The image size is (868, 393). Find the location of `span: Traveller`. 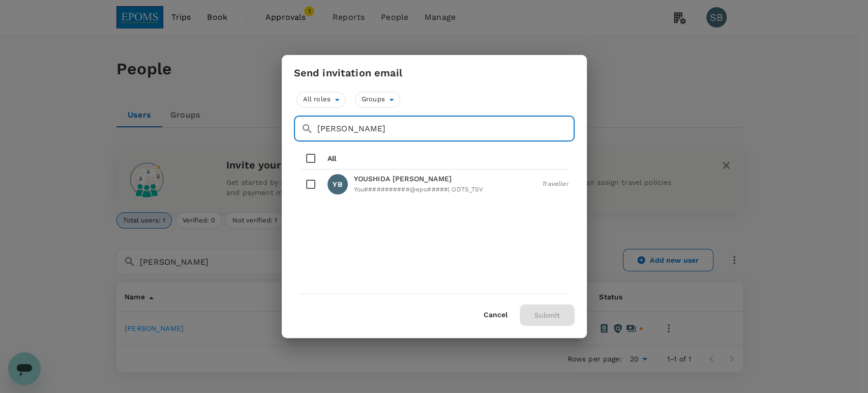

span: Traveller is located at coordinates (555, 184).